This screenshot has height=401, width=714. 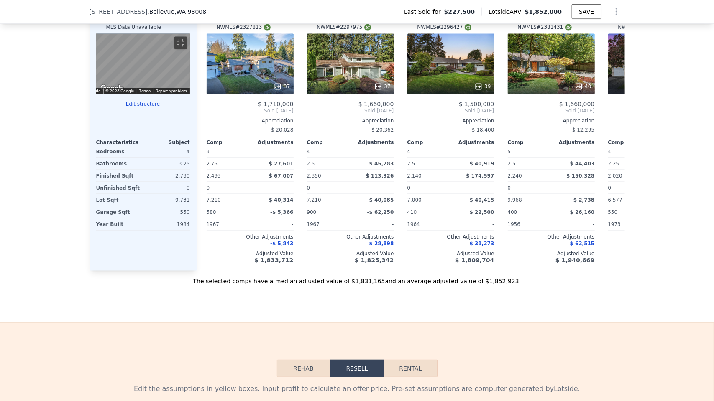 What do you see at coordinates (145, 91) in the screenshot?
I see `a: Terms (opens in new tab)` at bounding box center [145, 91].